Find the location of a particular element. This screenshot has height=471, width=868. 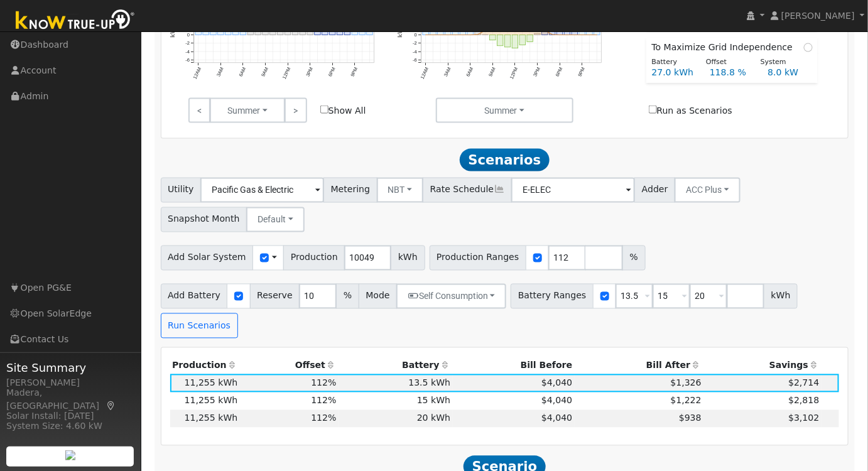

text: 6PM is located at coordinates (560, 72).